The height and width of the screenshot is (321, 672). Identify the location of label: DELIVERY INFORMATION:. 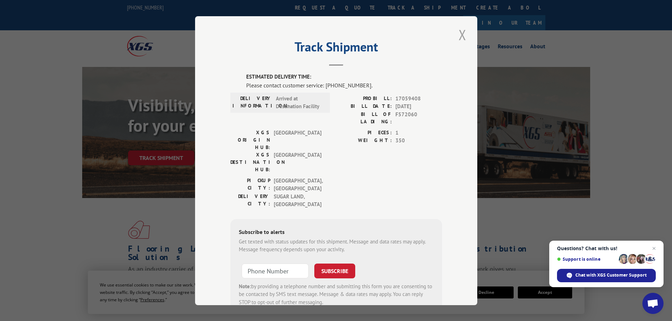
(252, 102).